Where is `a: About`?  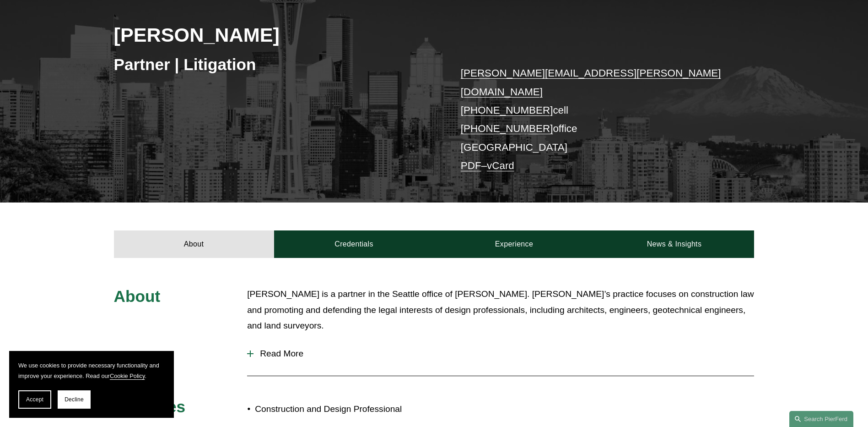
a: About is located at coordinates (194, 244).